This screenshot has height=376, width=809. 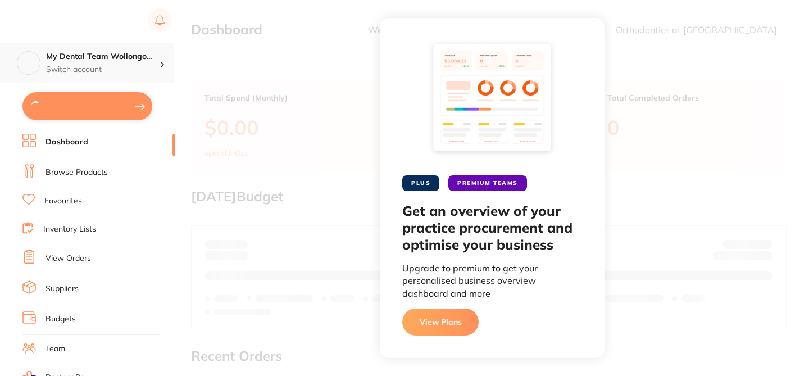 What do you see at coordinates (488, 183) in the screenshot?
I see `span: PREMIUM TEAMS` at bounding box center [488, 183].